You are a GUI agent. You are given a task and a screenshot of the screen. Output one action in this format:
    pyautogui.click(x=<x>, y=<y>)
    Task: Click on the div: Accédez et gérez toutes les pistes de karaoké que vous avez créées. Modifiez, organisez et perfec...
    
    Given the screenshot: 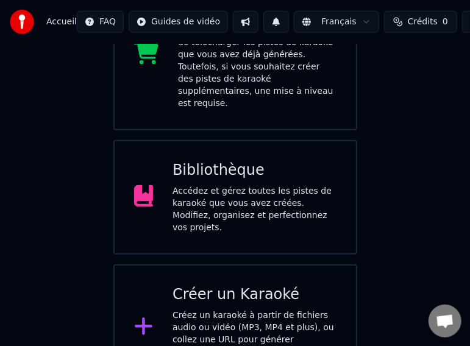 What is the action you would take?
    pyautogui.click(x=254, y=210)
    